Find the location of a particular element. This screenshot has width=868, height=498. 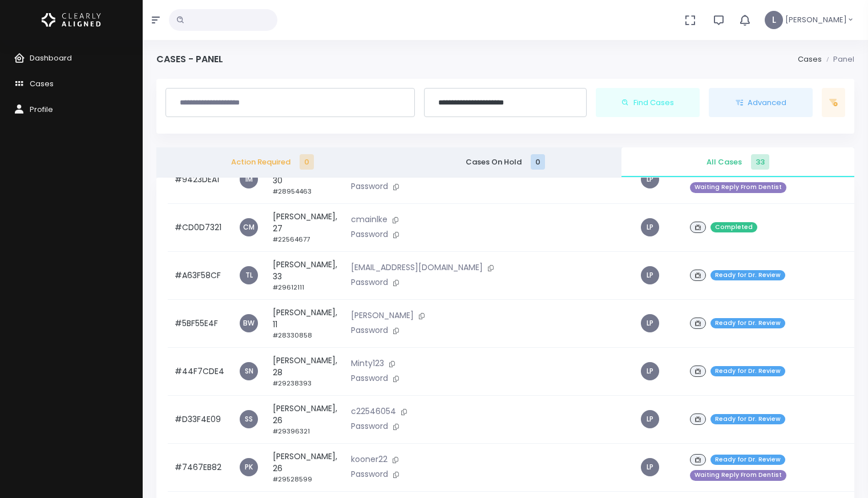

span: TL is located at coordinates (249, 275).